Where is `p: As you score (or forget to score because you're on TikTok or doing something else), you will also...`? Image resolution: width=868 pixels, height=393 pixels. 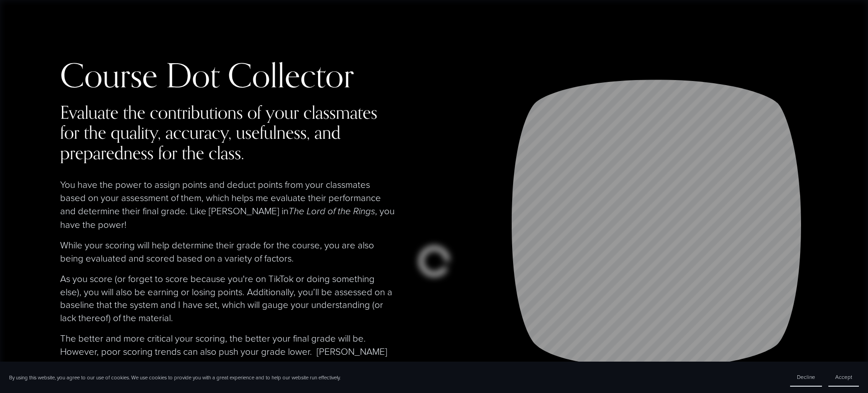 p: As you score (or forget to score because you're on TikTok or doing something else), you will also... is located at coordinates (229, 298).